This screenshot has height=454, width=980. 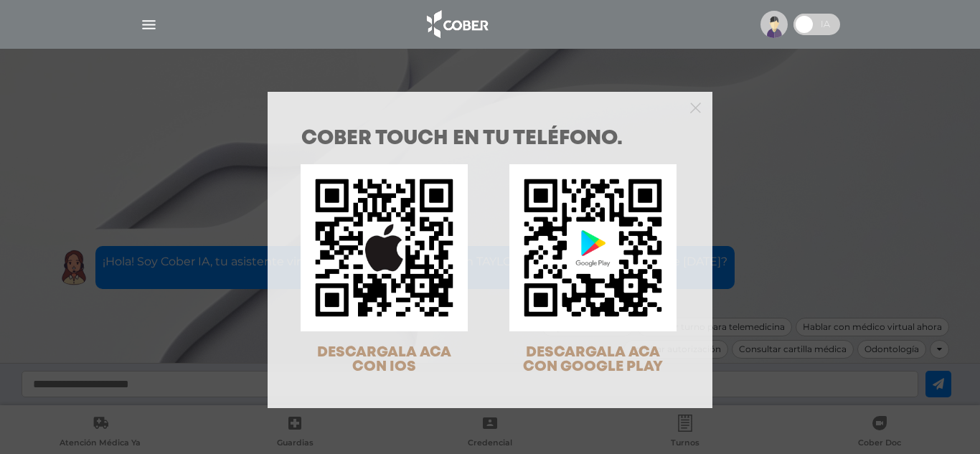 I want to click on button: Close, so click(x=696, y=107).